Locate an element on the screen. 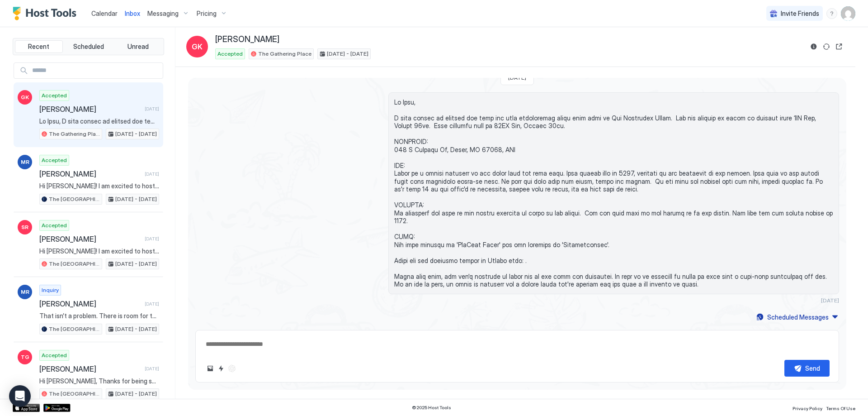 This screenshot has height=416, width=868. button: Open reservation is located at coordinates (840, 47).